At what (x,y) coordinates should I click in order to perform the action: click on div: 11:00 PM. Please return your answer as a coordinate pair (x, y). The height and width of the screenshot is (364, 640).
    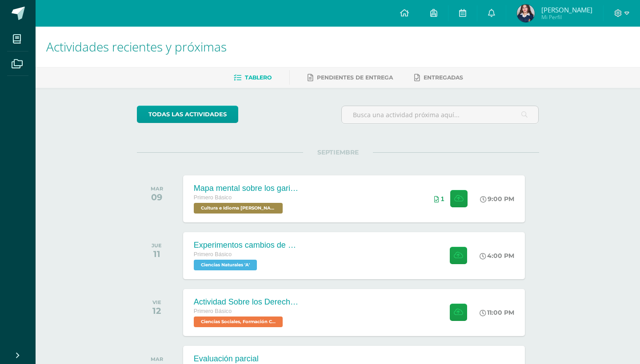
    Looking at the image, I should click on (497, 313).